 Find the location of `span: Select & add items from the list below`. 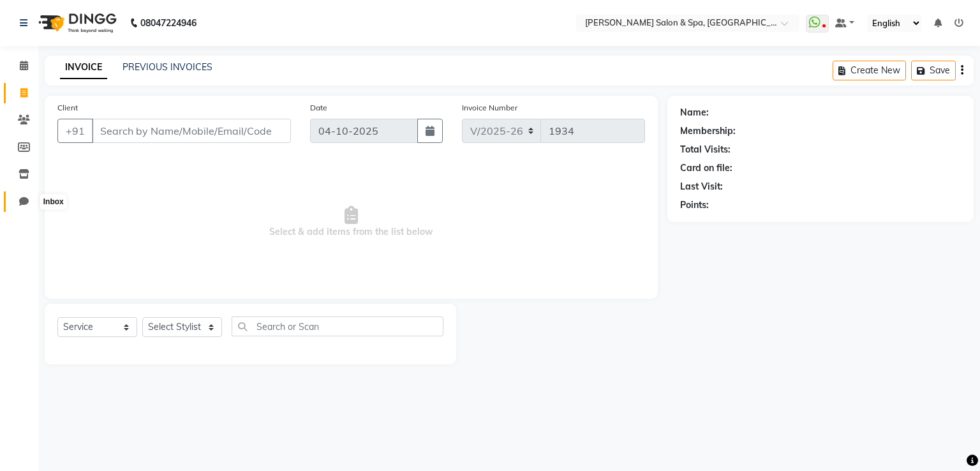

span: Select & add items from the list below is located at coordinates (351, 222).